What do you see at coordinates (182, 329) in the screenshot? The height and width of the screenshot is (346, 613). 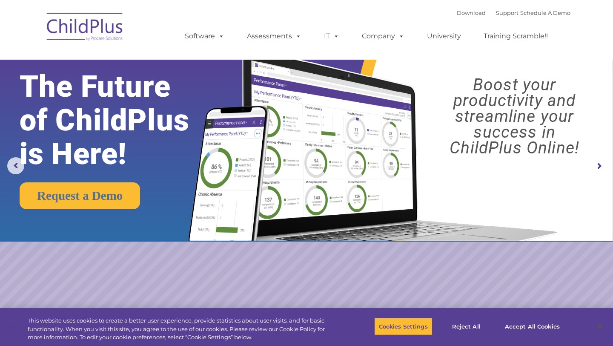 I see `div: This website uses cookies to create a better user experience, provide statistics about user visit...` at bounding box center [182, 329].